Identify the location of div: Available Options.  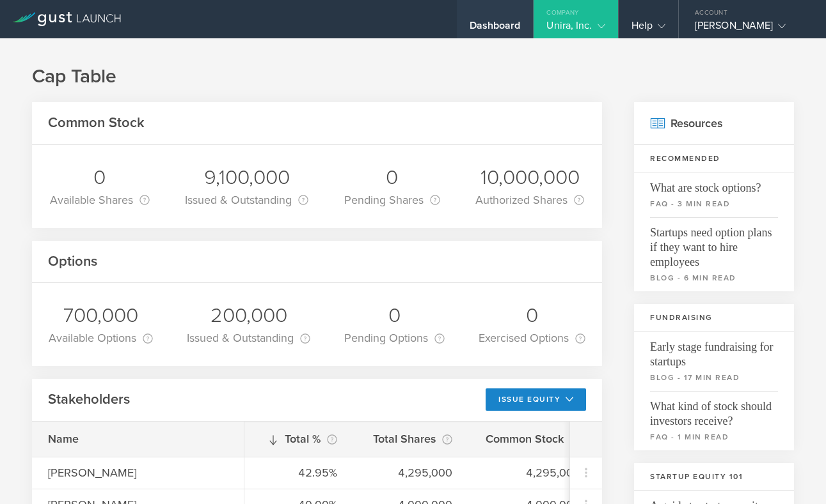
(101, 338).